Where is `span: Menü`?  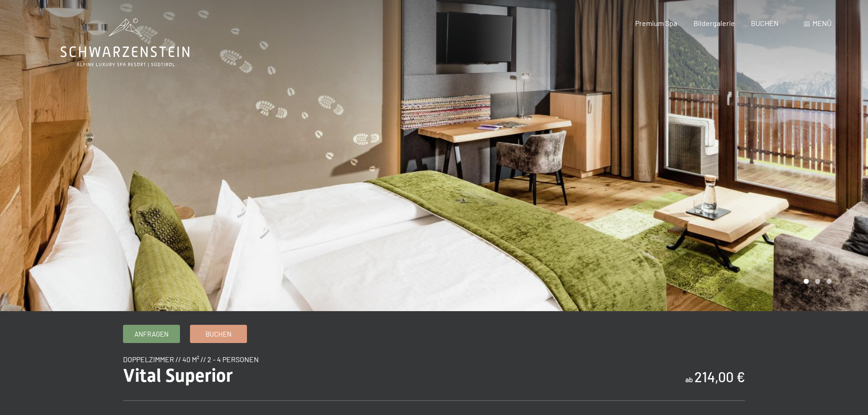 span: Menü is located at coordinates (821, 23).